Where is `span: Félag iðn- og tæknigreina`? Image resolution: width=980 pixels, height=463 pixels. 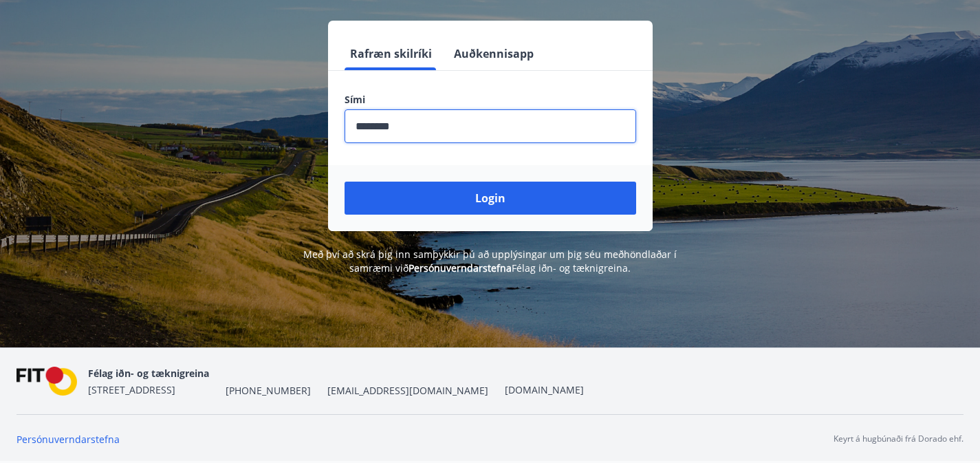
span: Félag iðn- og tæknigreina is located at coordinates (149, 373).